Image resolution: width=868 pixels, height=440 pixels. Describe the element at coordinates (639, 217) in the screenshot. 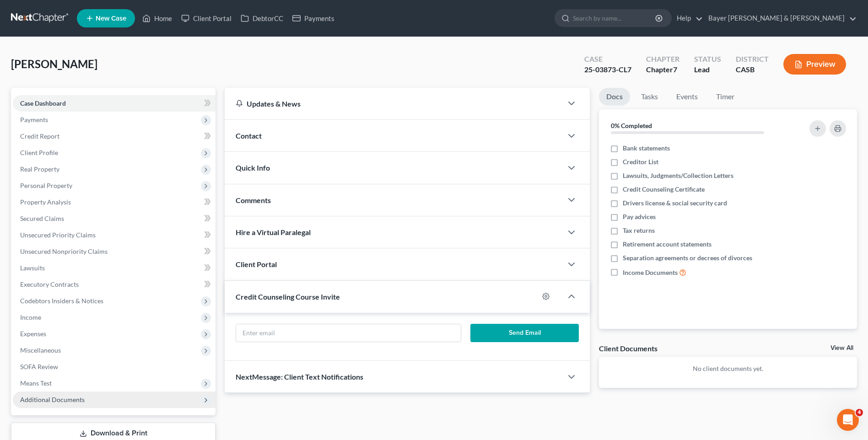

I see `span: Pay advices` at that location.